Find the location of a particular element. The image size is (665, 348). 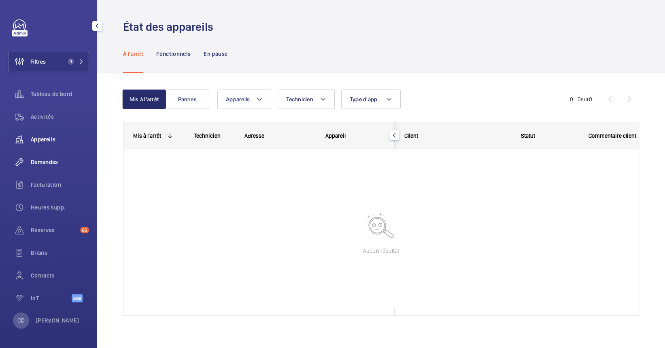

span: Filtres is located at coordinates (38, 62).